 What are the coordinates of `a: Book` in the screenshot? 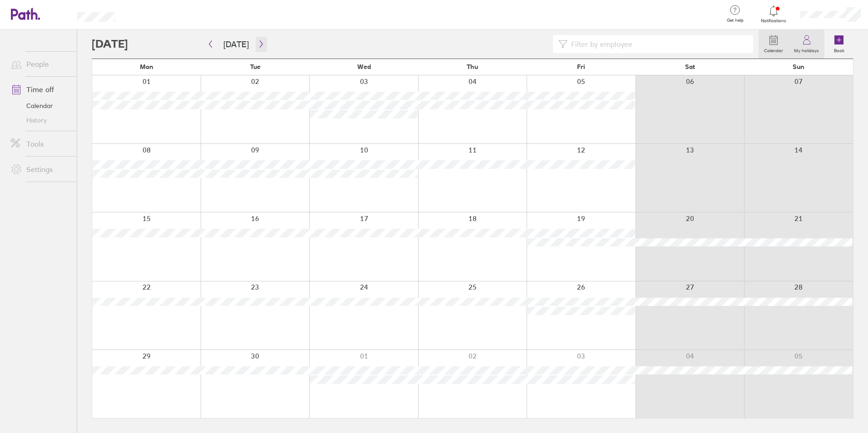 It's located at (839, 44).